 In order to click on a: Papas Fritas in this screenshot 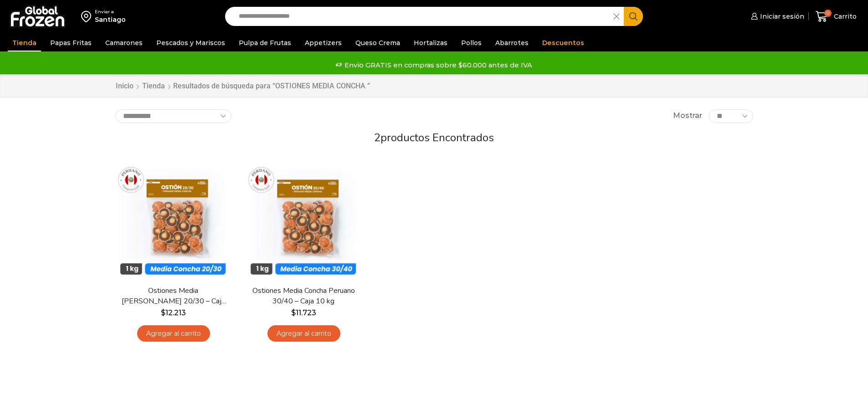, I will do `click(71, 43)`.